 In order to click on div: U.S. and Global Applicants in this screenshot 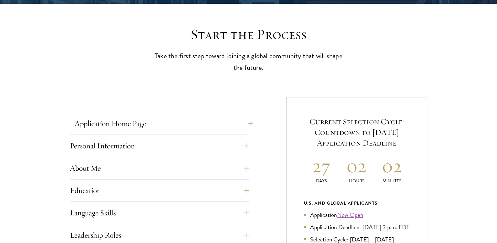, I will do `click(357, 203)`.